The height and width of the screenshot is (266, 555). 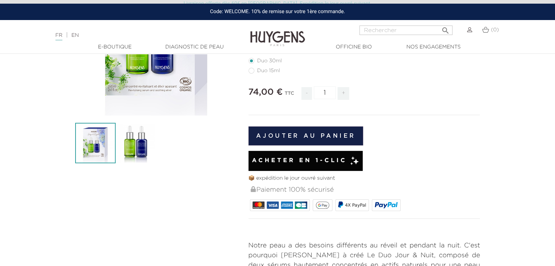 I want to click on img: MASTERCARD, so click(x=258, y=205).